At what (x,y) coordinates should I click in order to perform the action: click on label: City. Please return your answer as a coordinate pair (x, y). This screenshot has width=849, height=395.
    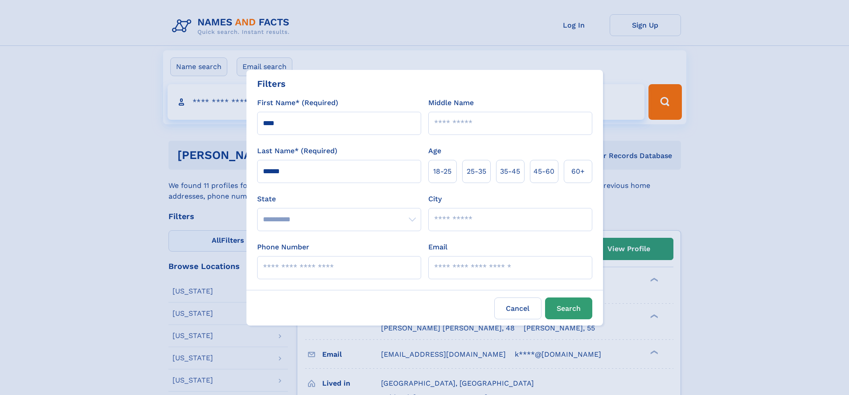
    Looking at the image, I should click on (435, 199).